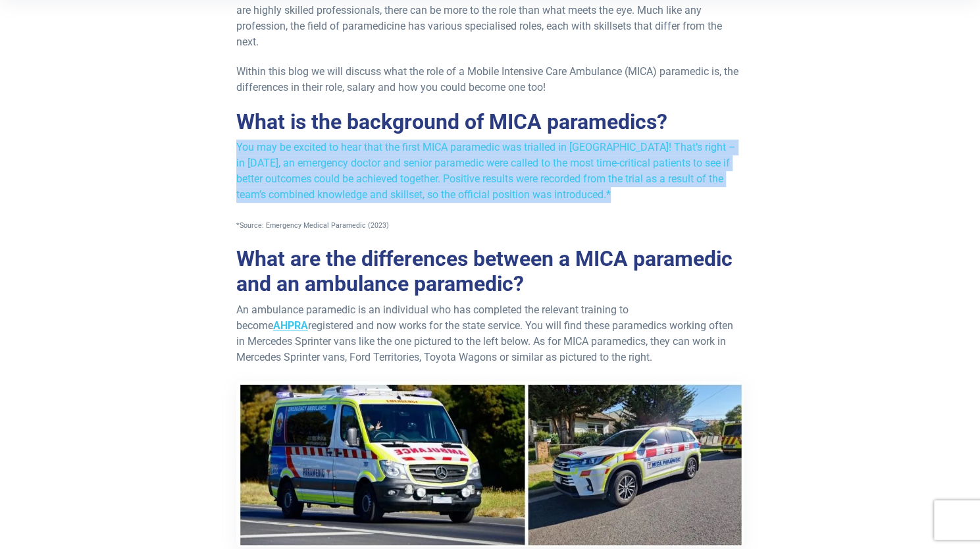 This screenshot has height=549, width=980. What do you see at coordinates (490, 80) in the screenshot?
I see `p: Within this blog we will discuss what the role of a Mobile Intensive Care Ambulance (MICA) parame...` at bounding box center [490, 80].